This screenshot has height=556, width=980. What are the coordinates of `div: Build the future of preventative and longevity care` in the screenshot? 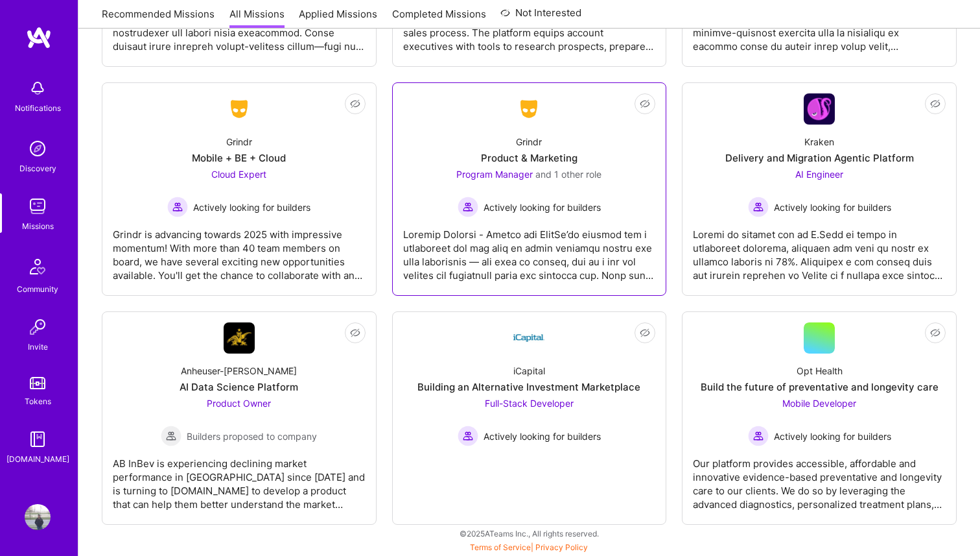 It's located at (820, 387).